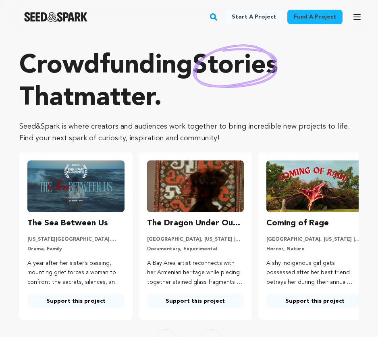  What do you see at coordinates (196, 223) in the screenshot?
I see `h3: The Dragon Under Our Feet` at bounding box center [196, 223].